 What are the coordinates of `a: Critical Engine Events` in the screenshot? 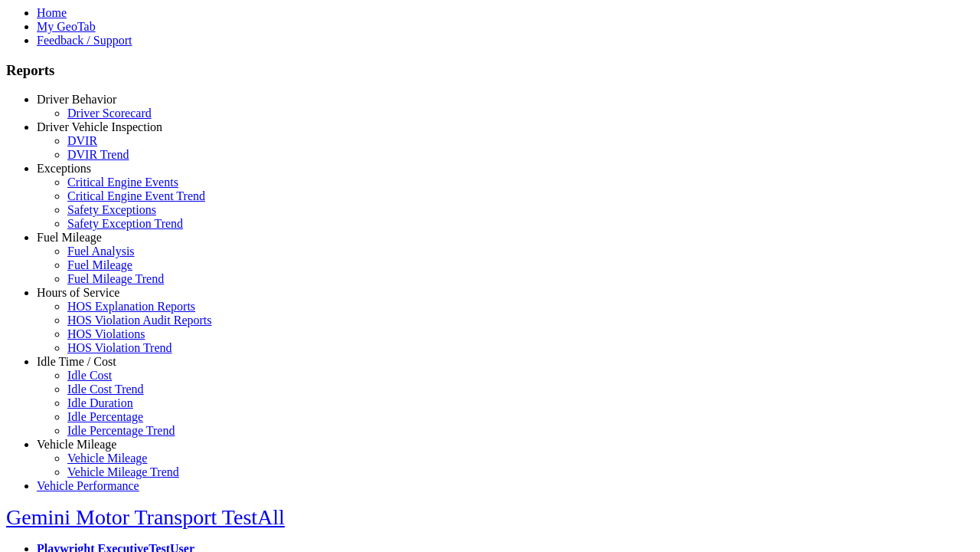 It's located at (122, 182).